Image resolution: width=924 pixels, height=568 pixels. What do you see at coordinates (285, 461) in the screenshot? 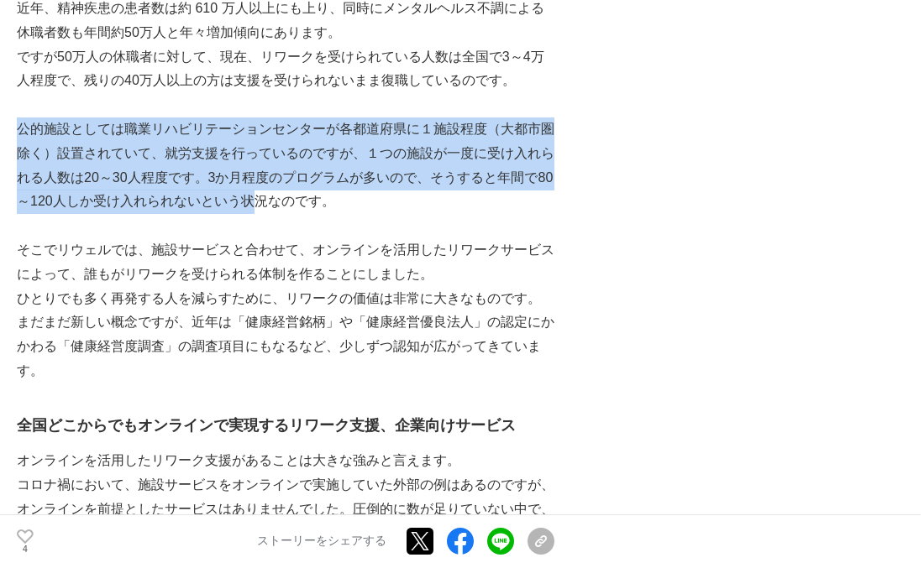
I see `p: オンラインを活用したリワーク支援があることは大きな強みと言えます。` at bounding box center [285, 461].